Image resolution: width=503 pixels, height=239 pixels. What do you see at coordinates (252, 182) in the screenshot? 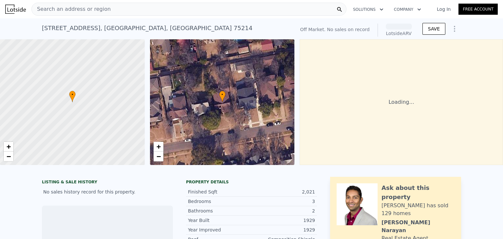
I see `div: Property details` at bounding box center [252, 182].